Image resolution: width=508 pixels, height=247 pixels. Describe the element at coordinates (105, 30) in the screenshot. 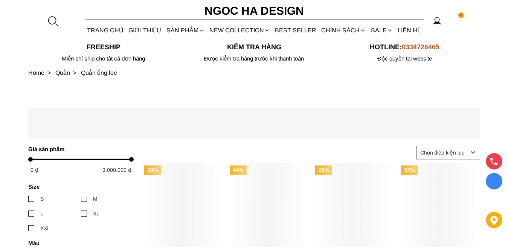

I see `a: TRANG CHỦ` at that location.